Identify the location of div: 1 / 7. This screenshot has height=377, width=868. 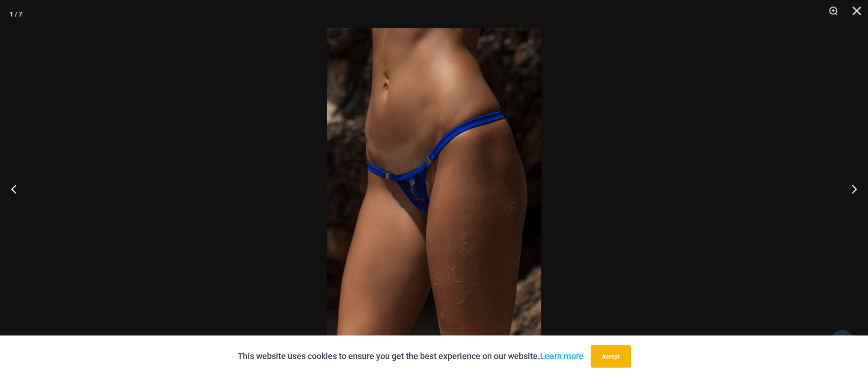
(16, 14).